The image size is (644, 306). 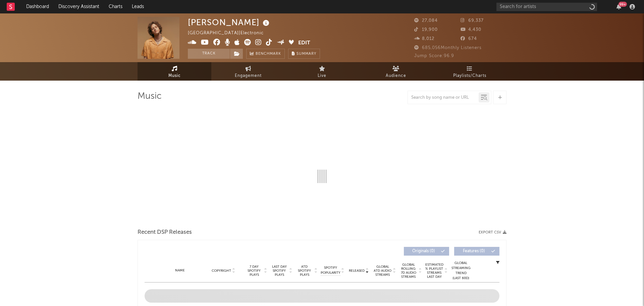 I want to click on span: Global Rolling 7D Audio Streams, so click(x=409, y=270).